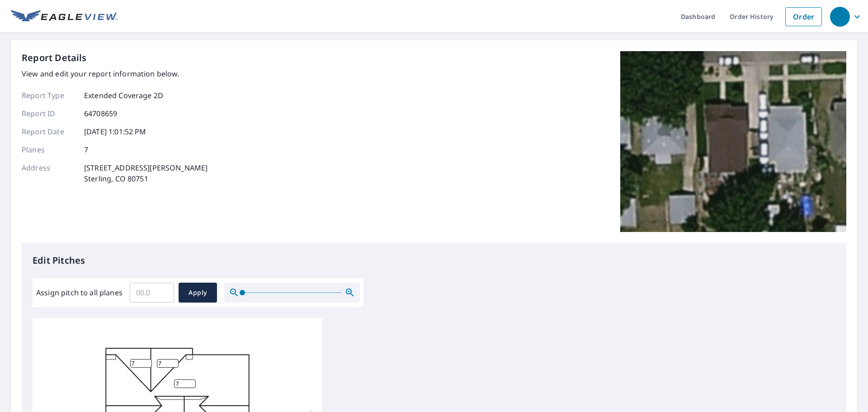  What do you see at coordinates (79, 293) in the screenshot?
I see `label: Assign pitch to all planes` at bounding box center [79, 293].